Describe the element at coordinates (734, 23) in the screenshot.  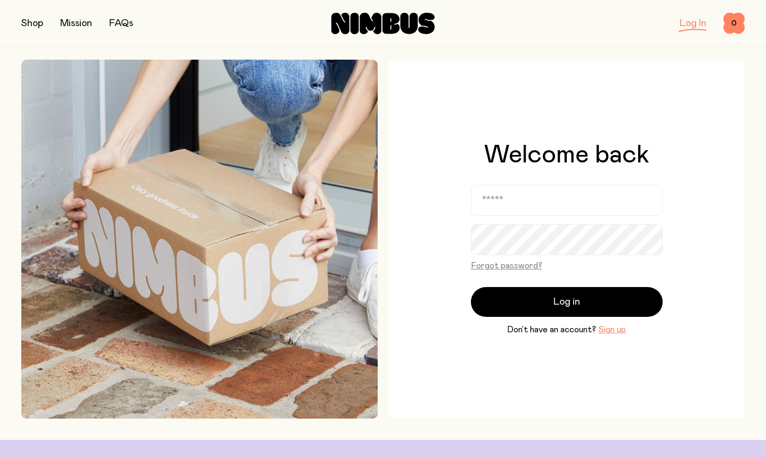
I see `button: 0` at that location.